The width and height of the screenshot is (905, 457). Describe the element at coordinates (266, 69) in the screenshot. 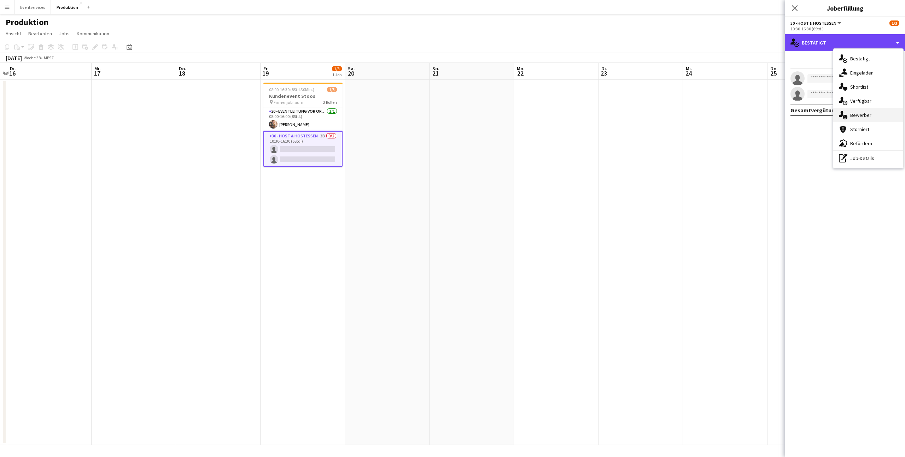

I see `span: Fr.` at that location.